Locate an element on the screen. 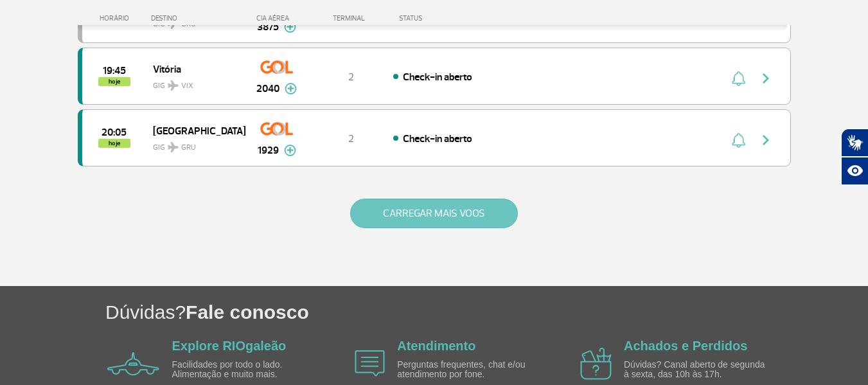 The height and width of the screenshot is (385, 868). button: CARREGAR MAIS VOOS is located at coordinates (434, 213).